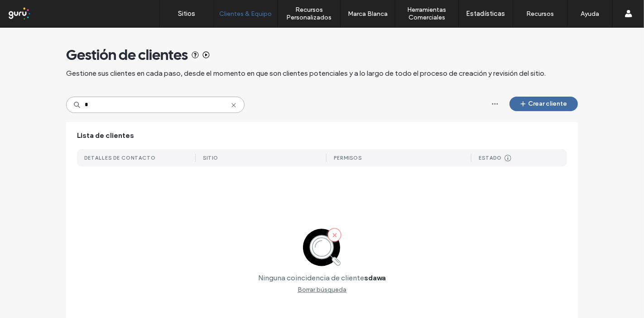 The height and width of the screenshot is (318, 644). What do you see at coordinates (32, 10) in the screenshot?
I see `span: Ayuda` at bounding box center [32, 10].